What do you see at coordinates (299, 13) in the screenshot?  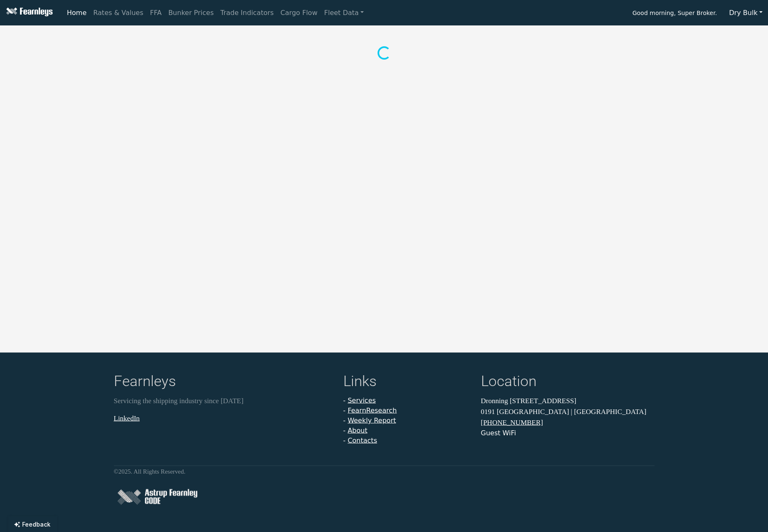 I see `a: Cargo Flow` at bounding box center [299, 13].